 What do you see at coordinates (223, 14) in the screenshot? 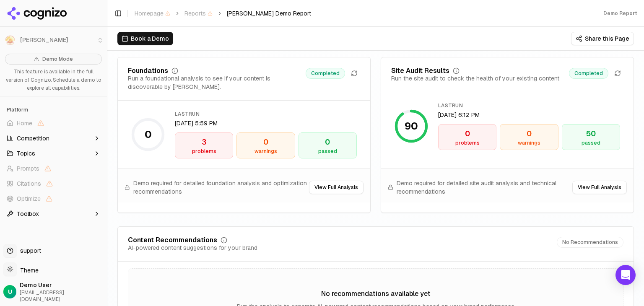
I see `nav: breadcrumb` at bounding box center [223, 14].